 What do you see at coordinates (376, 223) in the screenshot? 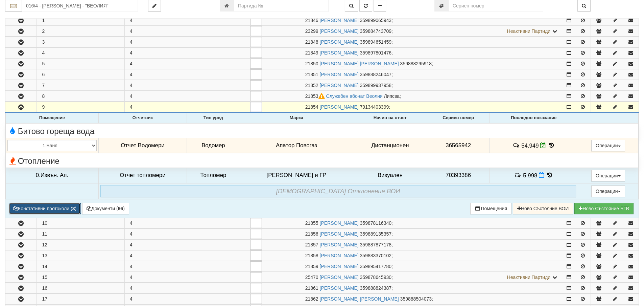
I see `span: 359878116340` at bounding box center [376, 223].